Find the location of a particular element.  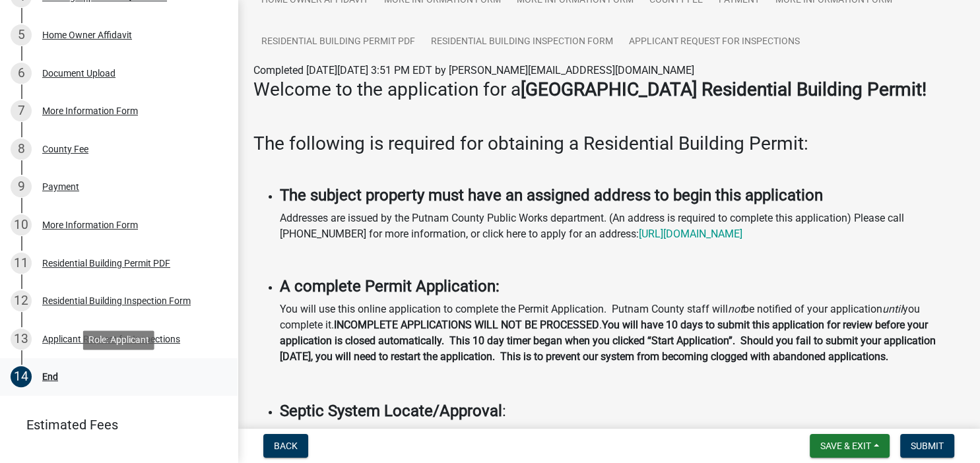

button: Save & Exit is located at coordinates (850, 446).